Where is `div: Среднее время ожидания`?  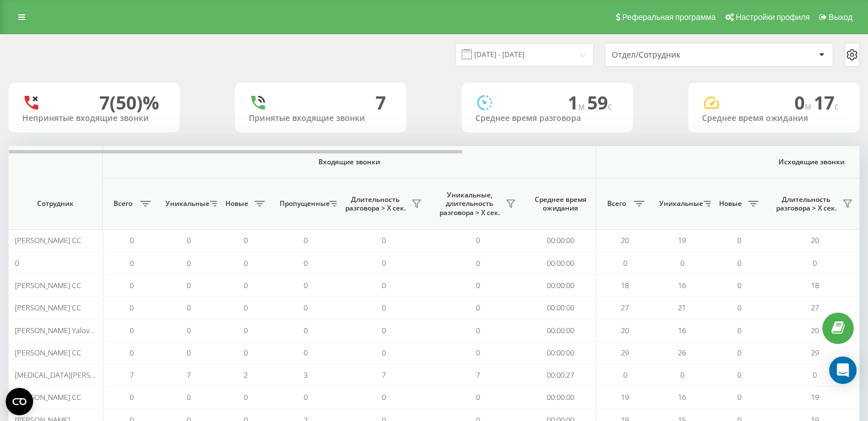
div: Среднее время ожидания is located at coordinates (774, 118).